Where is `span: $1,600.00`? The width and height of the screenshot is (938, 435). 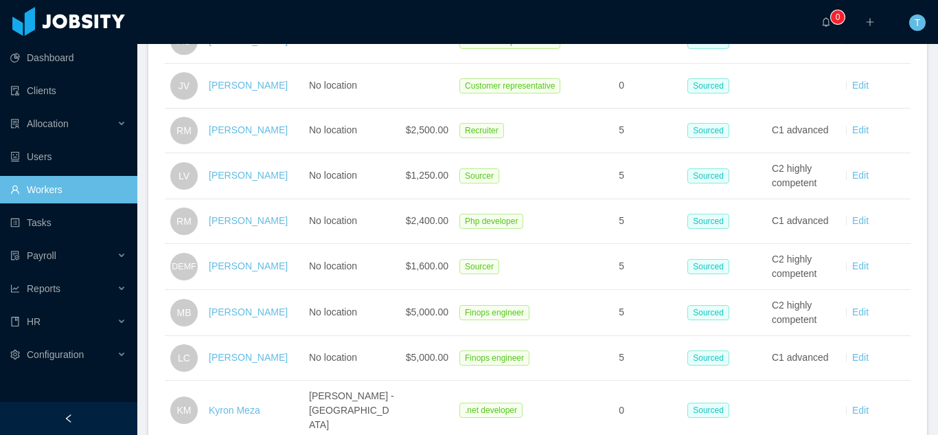
span: $1,600.00 is located at coordinates (427, 266).